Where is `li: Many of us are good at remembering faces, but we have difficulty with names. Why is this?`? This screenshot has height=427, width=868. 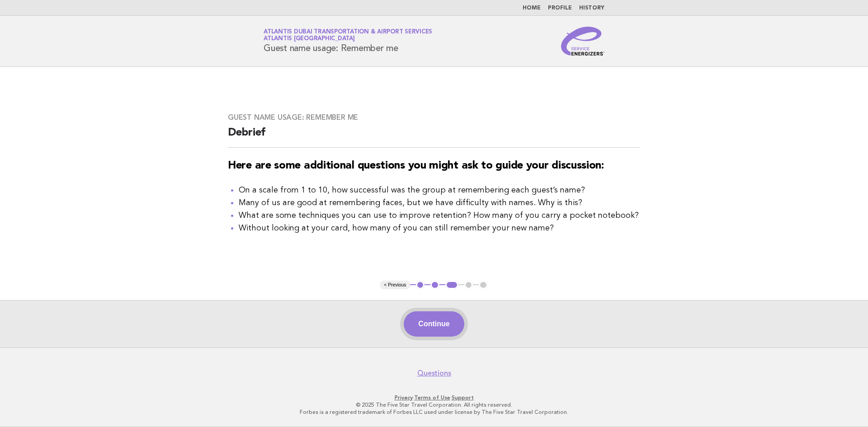
li: Many of us are good at remembering faces, but we have difficulty with names. Why is this? is located at coordinates (439, 203).